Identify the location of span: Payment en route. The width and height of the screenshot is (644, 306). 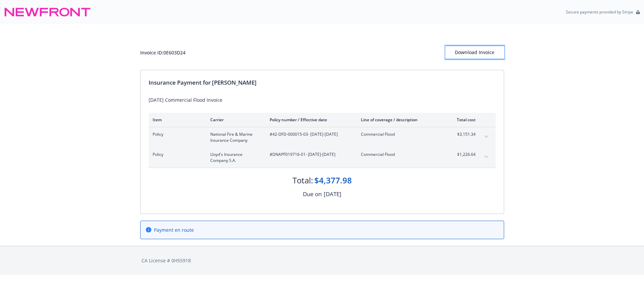
(174, 230).